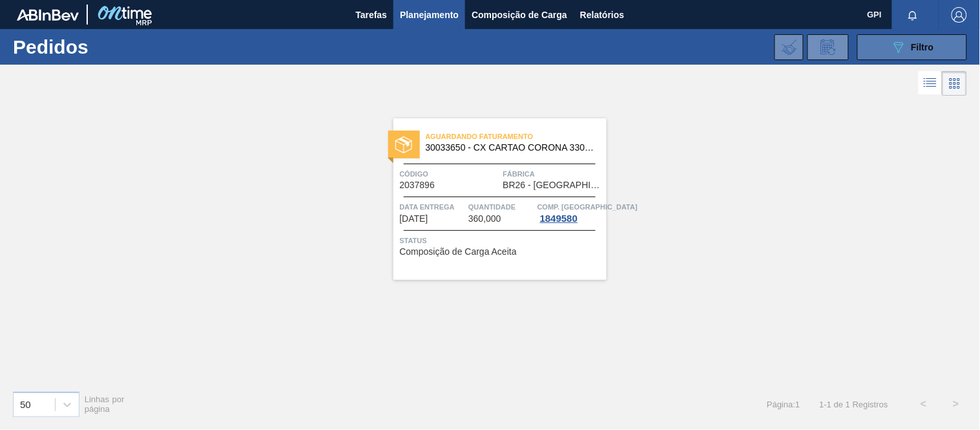 The image size is (980, 430). I want to click on button: Notificações, so click(913, 15).